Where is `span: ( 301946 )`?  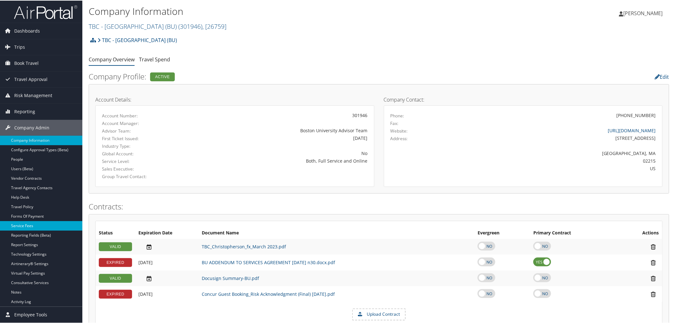
span: ( 301946 ) is located at coordinates (190, 26).